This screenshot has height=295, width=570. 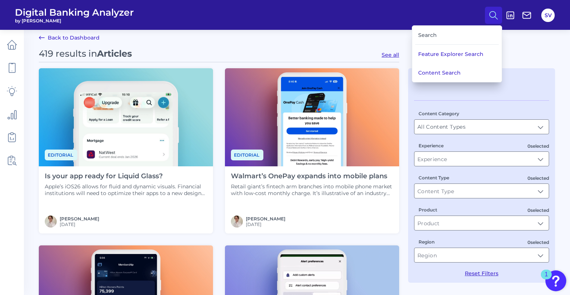 What do you see at coordinates (390, 55) in the screenshot?
I see `button: See all` at bounding box center [390, 55].